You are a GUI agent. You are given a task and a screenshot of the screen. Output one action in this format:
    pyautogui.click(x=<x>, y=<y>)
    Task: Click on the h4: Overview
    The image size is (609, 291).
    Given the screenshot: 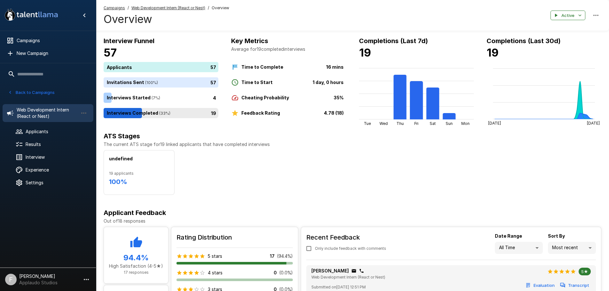 What is the action you would take?
    pyautogui.click(x=166, y=19)
    